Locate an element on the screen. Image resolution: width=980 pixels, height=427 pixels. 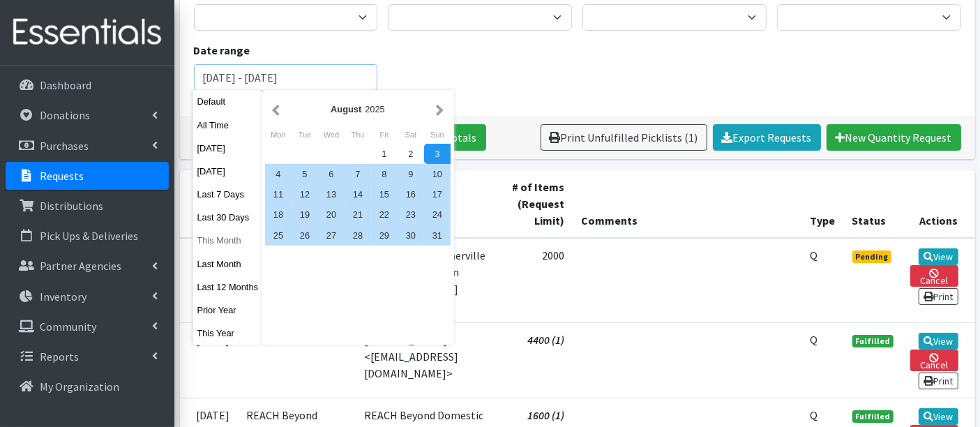
div: Sunday is located at coordinates (438, 135).